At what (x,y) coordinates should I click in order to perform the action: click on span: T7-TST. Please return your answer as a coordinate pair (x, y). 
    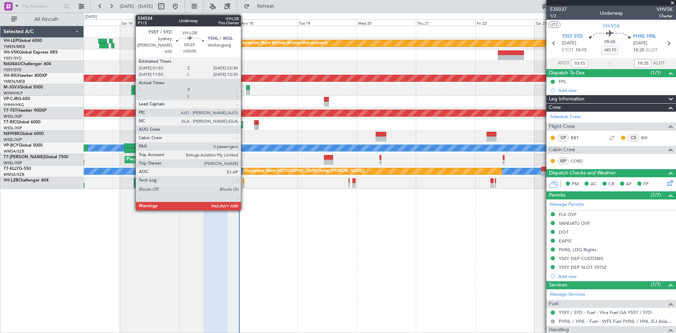
    Looking at the image, I should click on (10, 111).